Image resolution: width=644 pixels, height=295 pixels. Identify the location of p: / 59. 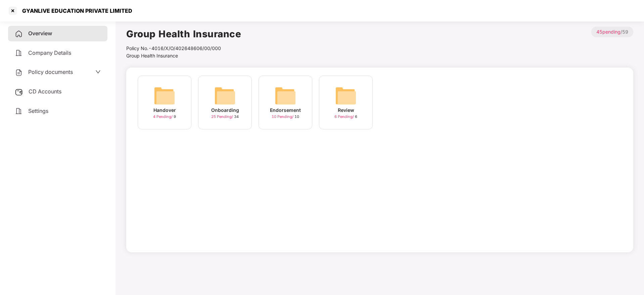
(612, 32).